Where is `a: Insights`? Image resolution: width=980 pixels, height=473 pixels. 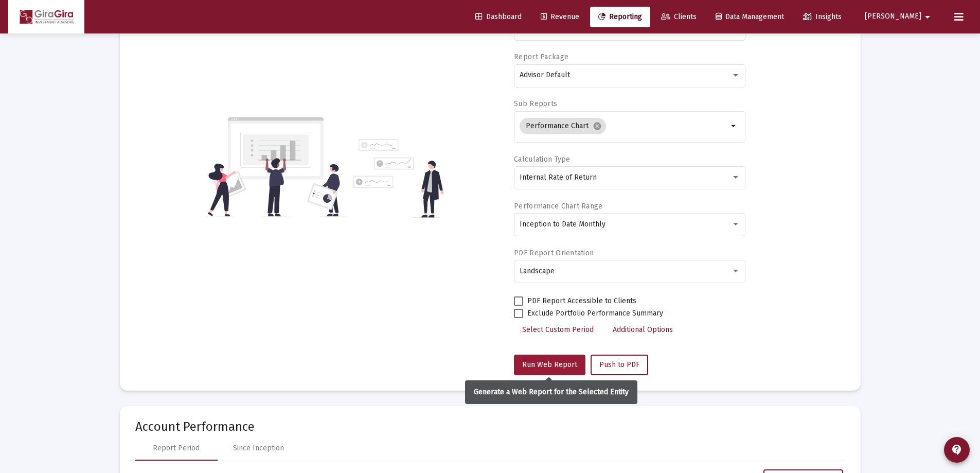 a: Insights is located at coordinates (822, 17).